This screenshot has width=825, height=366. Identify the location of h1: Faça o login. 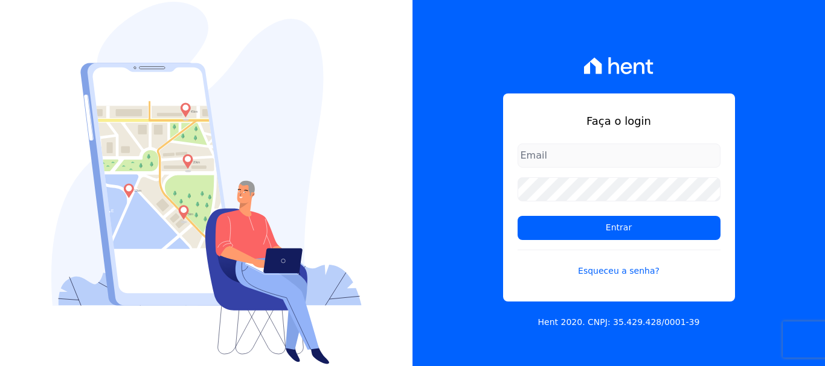
(619, 121).